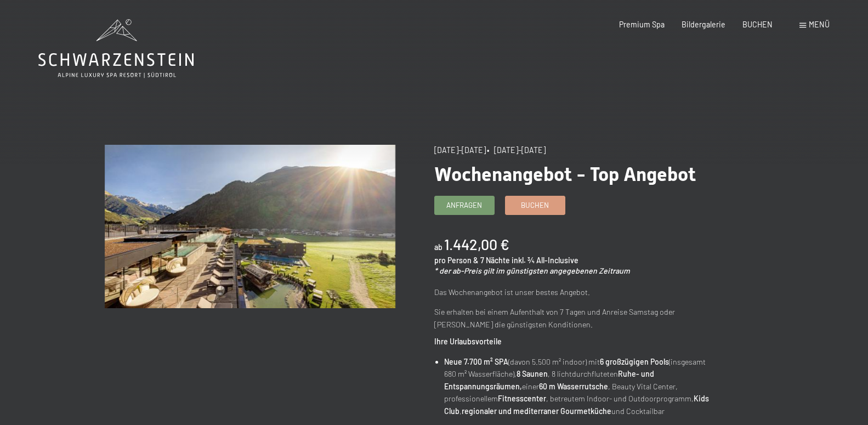 This screenshot has width=868, height=425. I want to click on span: Menü, so click(819, 24).